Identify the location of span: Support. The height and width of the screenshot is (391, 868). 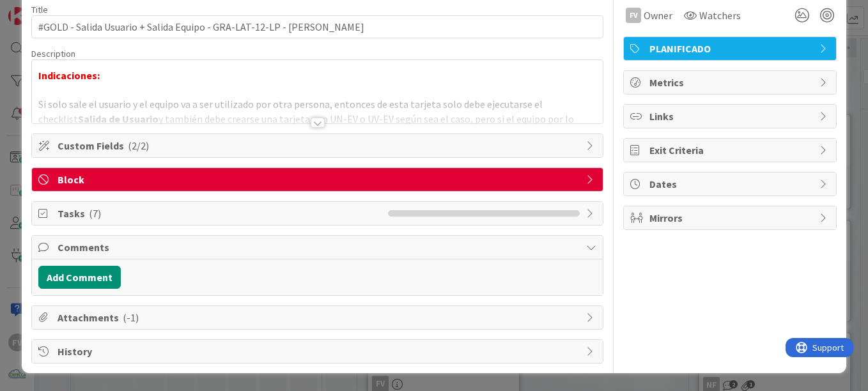
(42, 9).